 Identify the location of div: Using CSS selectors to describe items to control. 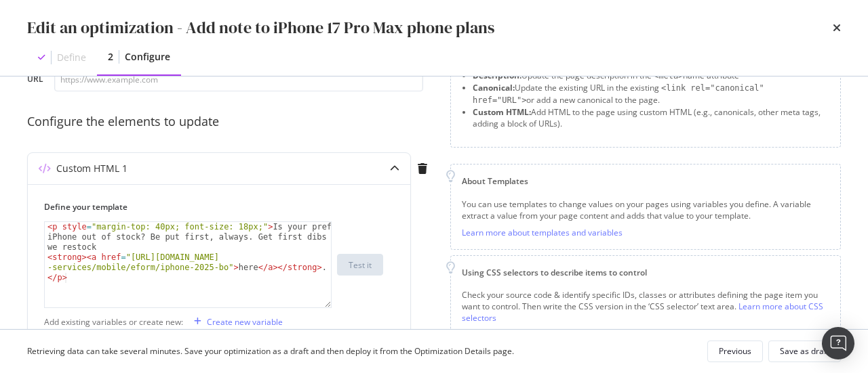
(645, 272).